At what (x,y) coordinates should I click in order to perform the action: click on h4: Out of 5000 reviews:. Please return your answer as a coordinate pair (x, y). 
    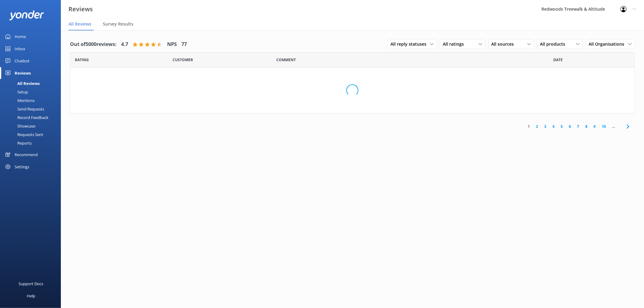
    Looking at the image, I should click on (93, 44).